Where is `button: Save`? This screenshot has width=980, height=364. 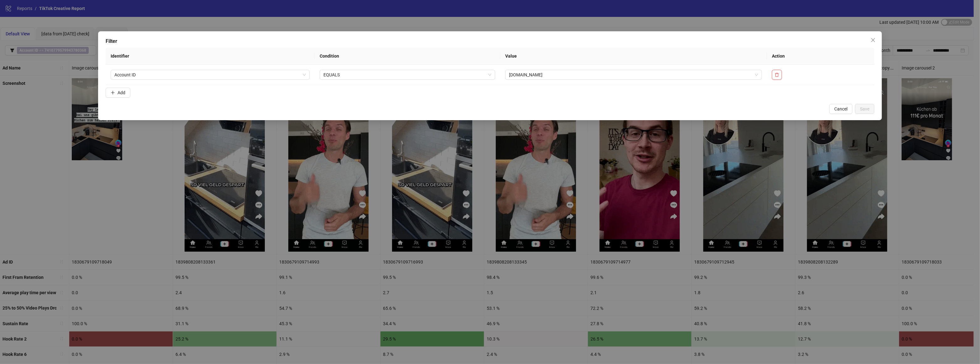 button: Save is located at coordinates (865, 109).